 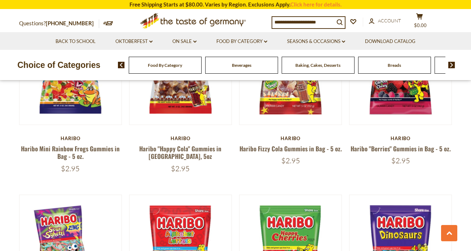 What do you see at coordinates (59, 23) in the screenshot?
I see `p: Questions?` at bounding box center [59, 23].